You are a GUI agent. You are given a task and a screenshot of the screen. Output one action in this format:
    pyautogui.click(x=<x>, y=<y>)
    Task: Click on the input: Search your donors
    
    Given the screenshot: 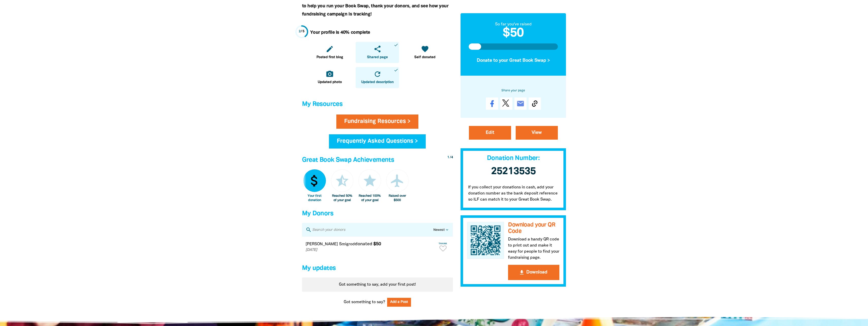 What is the action you would take?
    pyautogui.click(x=372, y=230)
    